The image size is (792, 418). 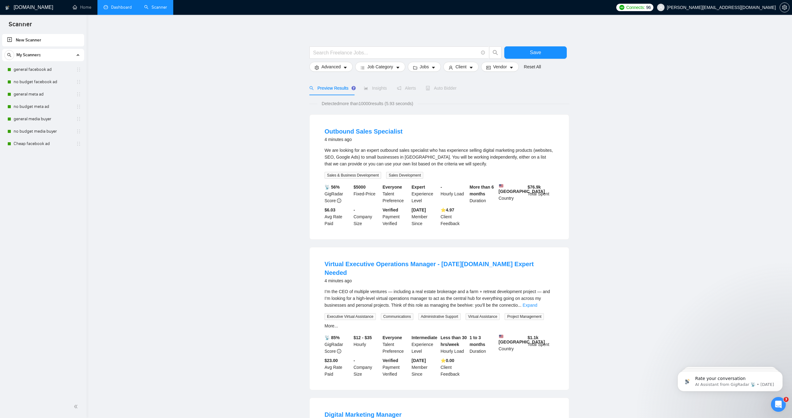 I want to click on img: logo, so click(x=7, y=8).